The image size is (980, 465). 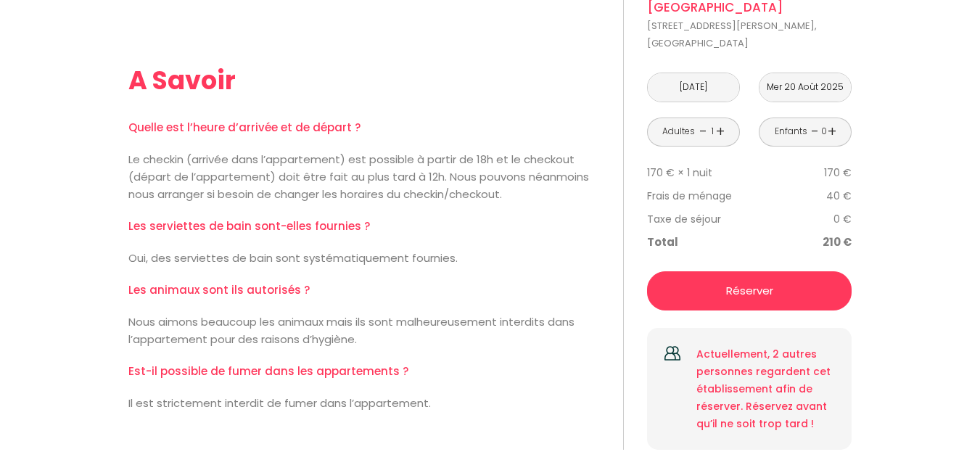 I want to click on p: Nous aimons beaucoup les animaux mais ils sont malheureusement interdits dans l’appartement pour ..., so click(x=367, y=331).